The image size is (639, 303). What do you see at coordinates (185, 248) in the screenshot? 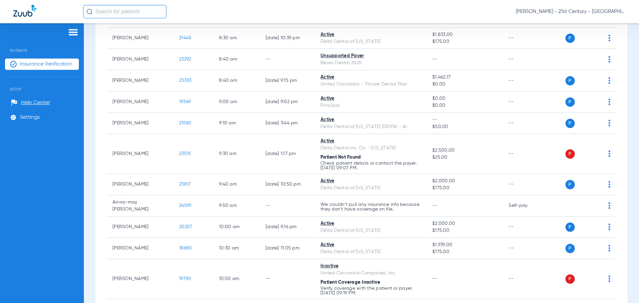
I see `span: 18680` at bounding box center [185, 248].